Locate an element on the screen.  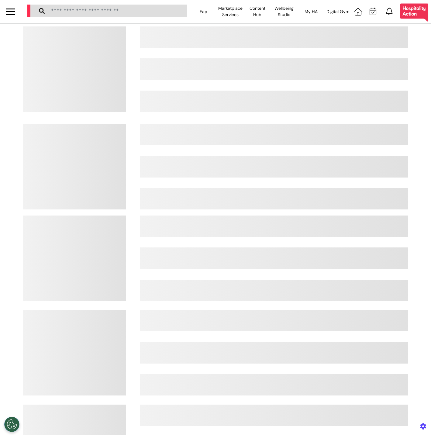
div: Digital Gym is located at coordinates (338, 12).